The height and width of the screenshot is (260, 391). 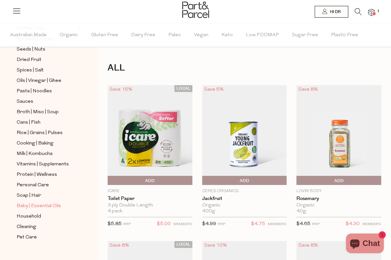 I want to click on span: Broth | Miso | Soup, so click(x=37, y=112).